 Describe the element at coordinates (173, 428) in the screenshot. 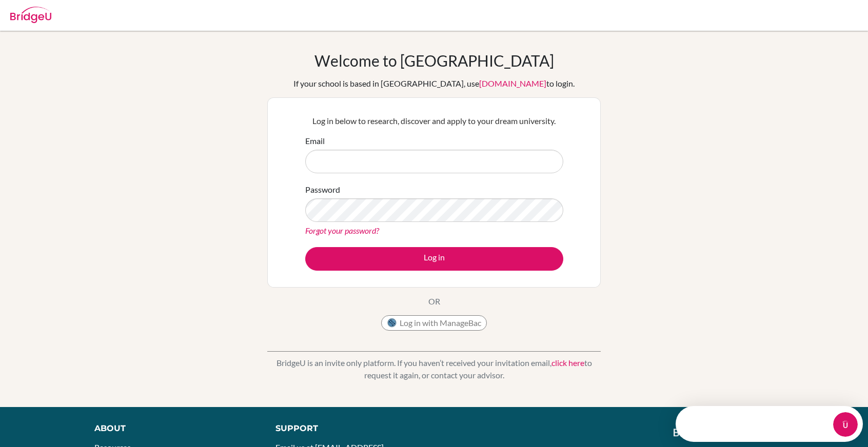

I see `div: About` at that location.